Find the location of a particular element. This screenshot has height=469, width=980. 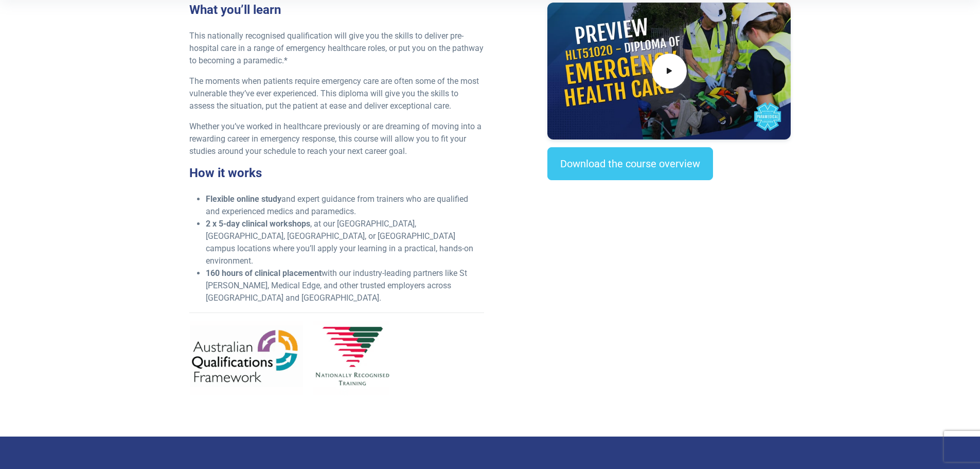

p: This nationally recognised qualification will give you the skills to deliver pre-hospital care in... is located at coordinates (336, 49).